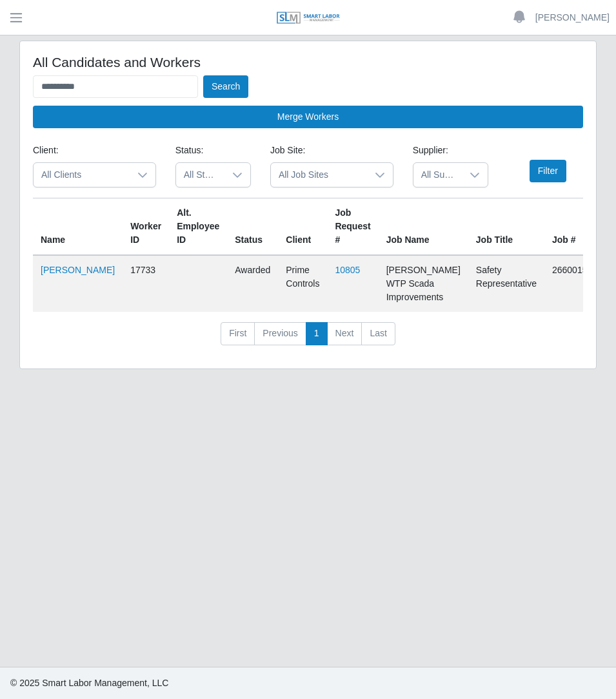  What do you see at coordinates (302, 283) in the screenshot?
I see `td: Prime Controls` at bounding box center [302, 283].